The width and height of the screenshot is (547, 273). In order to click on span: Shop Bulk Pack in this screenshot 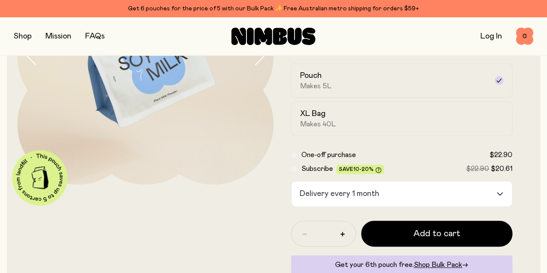, I will do `click(438, 265)`.